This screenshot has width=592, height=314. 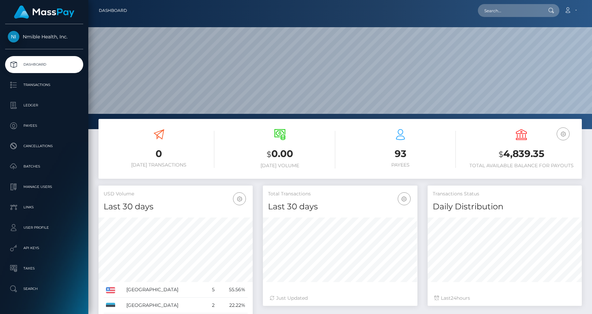 What do you see at coordinates (504, 206) in the screenshot?
I see `h4: Daily Distribution` at bounding box center [504, 206].